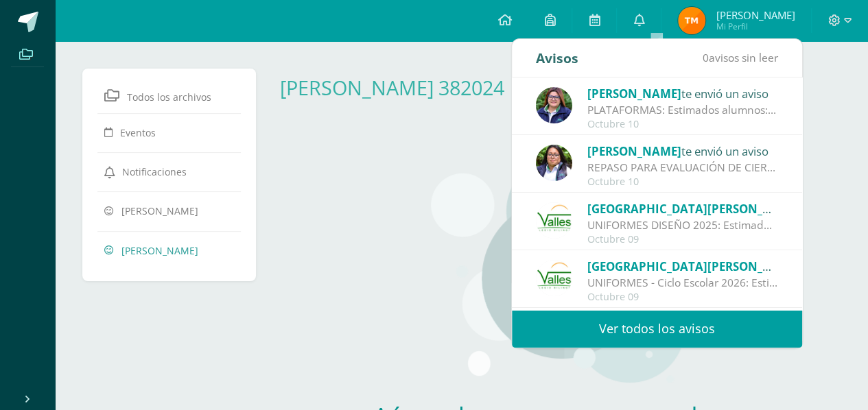  Describe the element at coordinates (553, 105) in the screenshot. I see `img: 26b8831a7132559c00dc2767354cd618.png` at that location.